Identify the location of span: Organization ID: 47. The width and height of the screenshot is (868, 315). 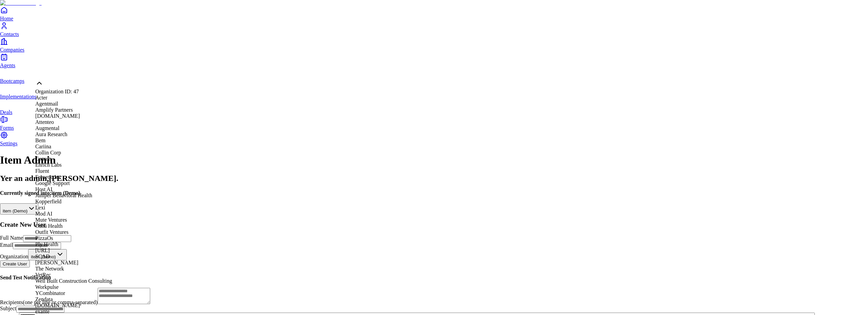
(57, 91).